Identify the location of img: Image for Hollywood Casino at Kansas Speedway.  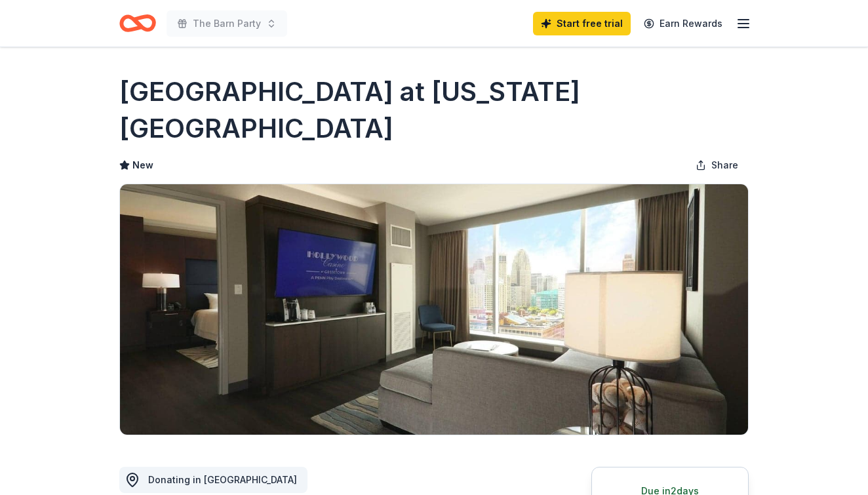
(434, 309).